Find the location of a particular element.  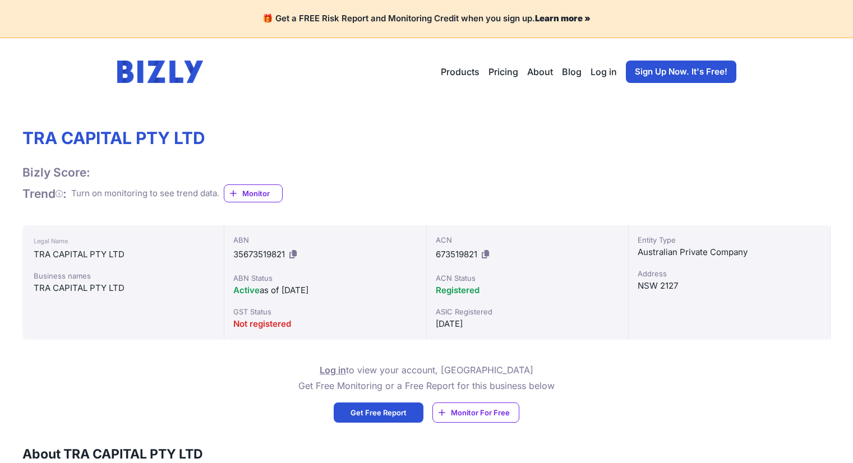

span: 35673519821 is located at coordinates (259, 254).